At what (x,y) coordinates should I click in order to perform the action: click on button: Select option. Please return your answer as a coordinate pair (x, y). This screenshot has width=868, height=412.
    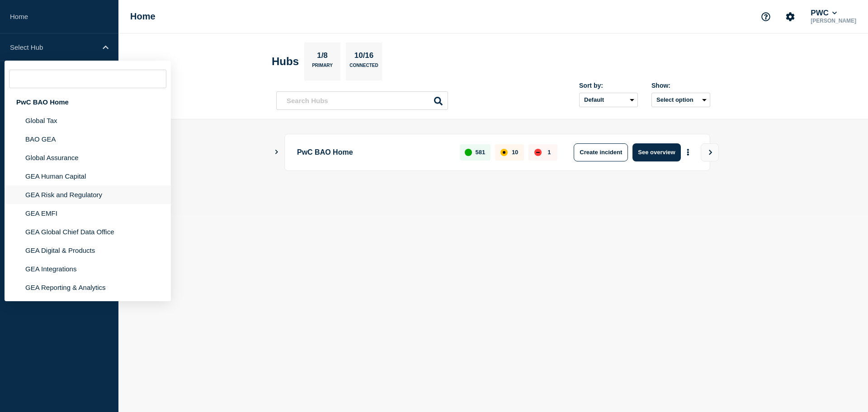
    Looking at the image, I should click on (681, 100).